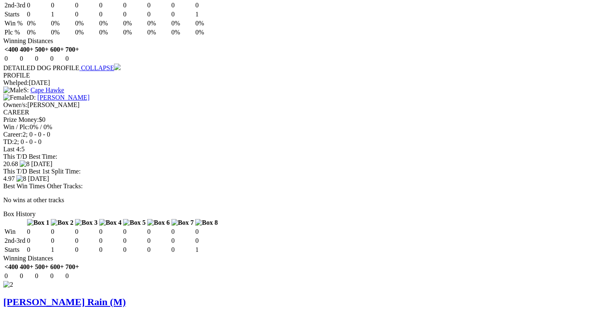 The height and width of the screenshot is (315, 603). Describe the element at coordinates (13, 134) in the screenshot. I see `span: Career:` at that location.